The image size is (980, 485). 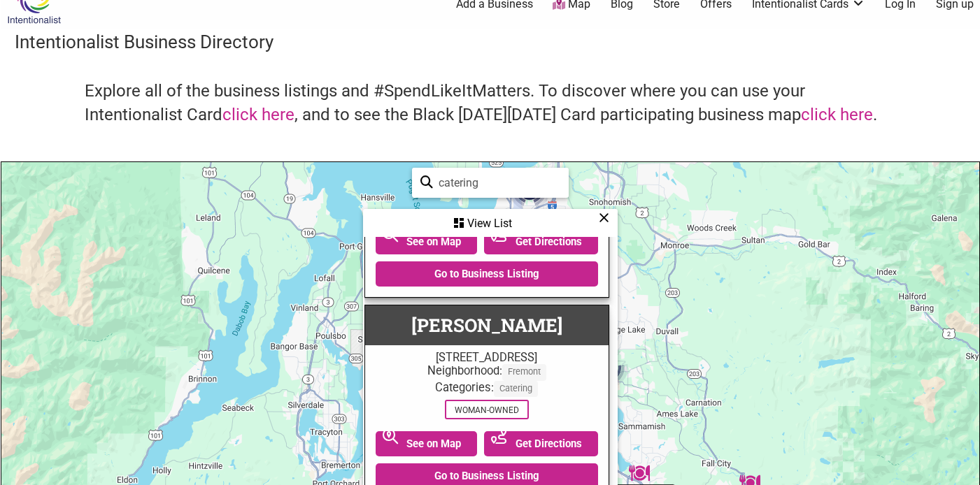 I want to click on div: Type to search and filter, so click(x=490, y=182).